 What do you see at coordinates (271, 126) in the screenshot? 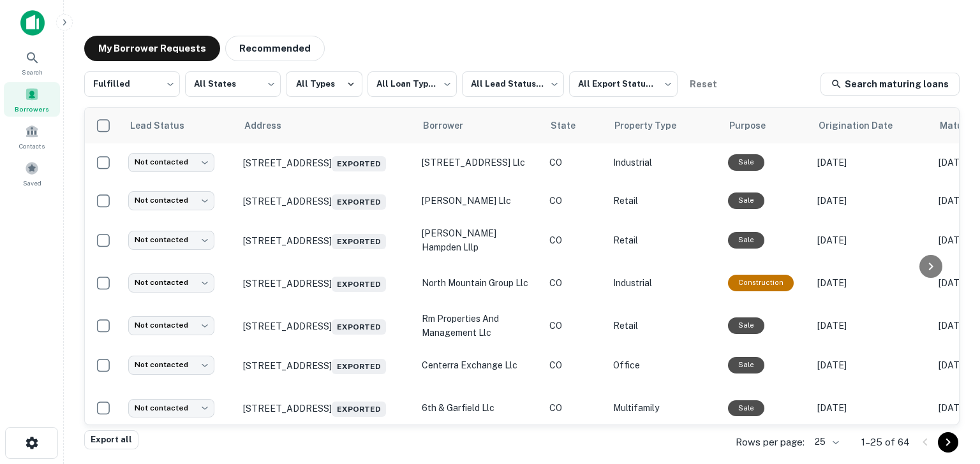
I see `span: Address` at bounding box center [271, 126].